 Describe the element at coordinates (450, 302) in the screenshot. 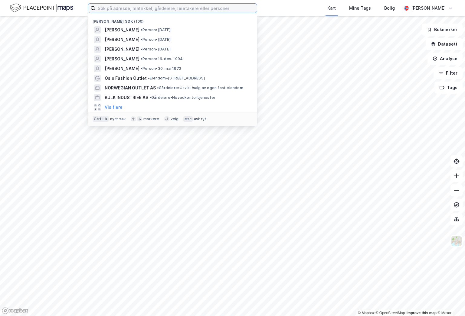

I see `div: Chat Widget` at that location.